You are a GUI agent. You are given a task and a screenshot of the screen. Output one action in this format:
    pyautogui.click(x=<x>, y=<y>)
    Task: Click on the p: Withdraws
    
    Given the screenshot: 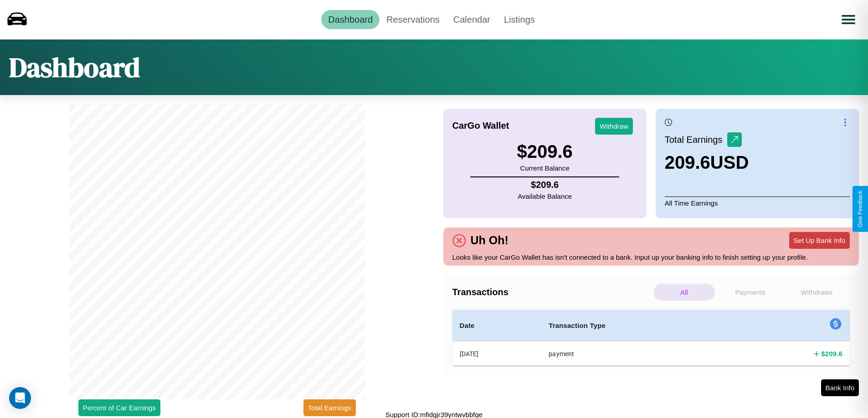 What is the action you would take?
    pyautogui.click(x=816, y=292)
    